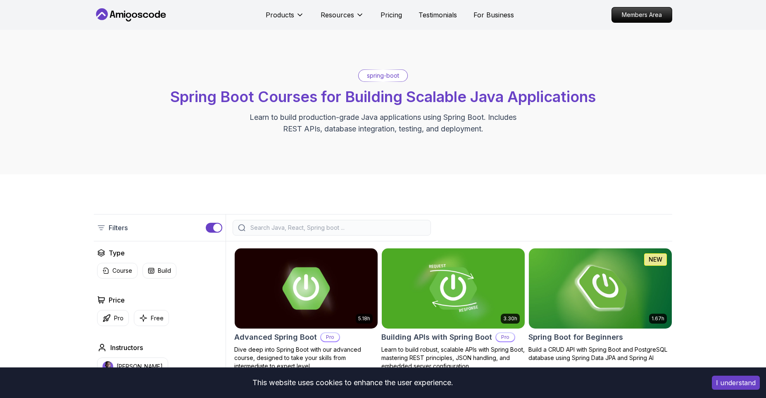 The width and height of the screenshot is (766, 398). I want to click on button: Pro, so click(113, 318).